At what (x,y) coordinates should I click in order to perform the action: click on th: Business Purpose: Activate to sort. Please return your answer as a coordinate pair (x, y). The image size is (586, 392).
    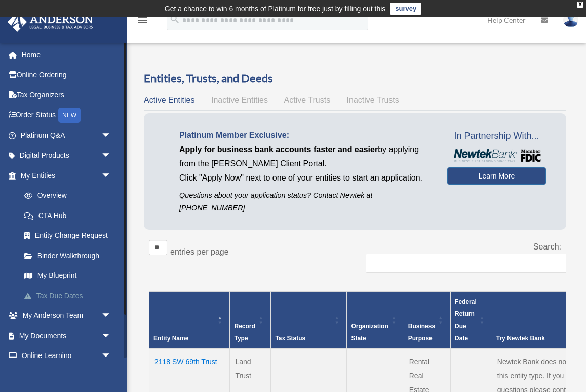
    Looking at the image, I should click on (427, 321).